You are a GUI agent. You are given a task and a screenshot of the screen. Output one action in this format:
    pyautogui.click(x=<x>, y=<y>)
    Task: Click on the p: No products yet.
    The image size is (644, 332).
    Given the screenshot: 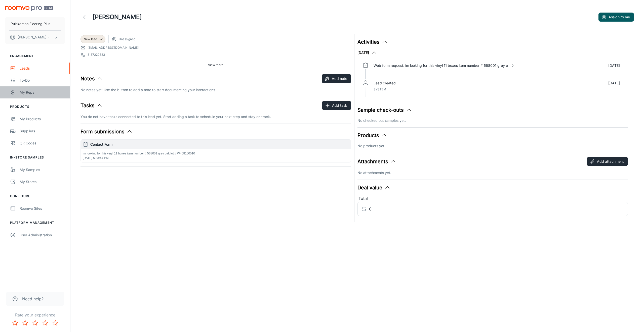 What is the action you would take?
    pyautogui.click(x=493, y=146)
    